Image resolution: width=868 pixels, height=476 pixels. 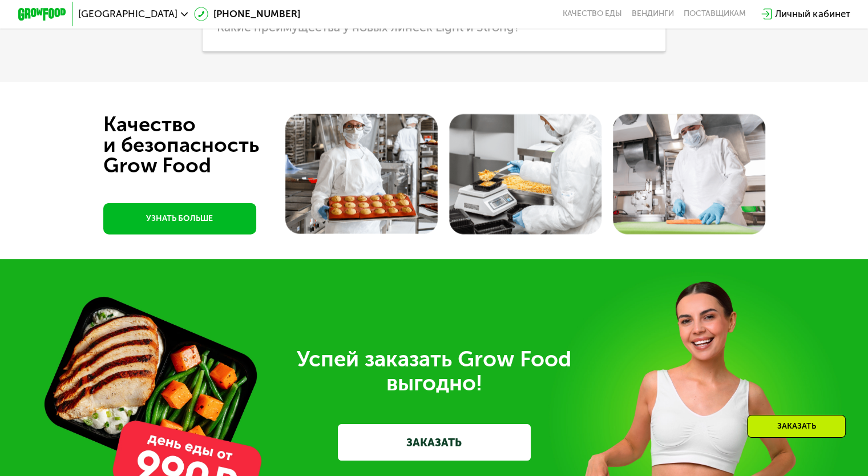 What do you see at coordinates (435, 443) in the screenshot?
I see `a: ЗАКАЗАТЬ` at bounding box center [435, 443].